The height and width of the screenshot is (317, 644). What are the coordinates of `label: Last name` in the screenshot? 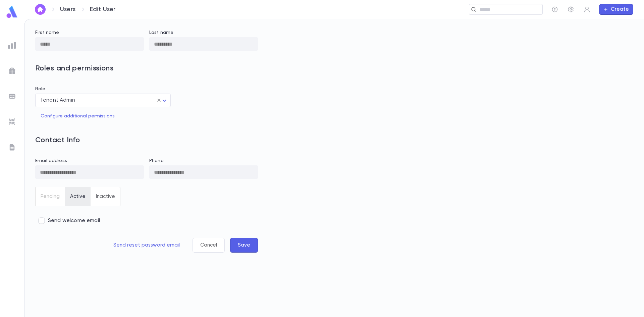 It's located at (161, 33).